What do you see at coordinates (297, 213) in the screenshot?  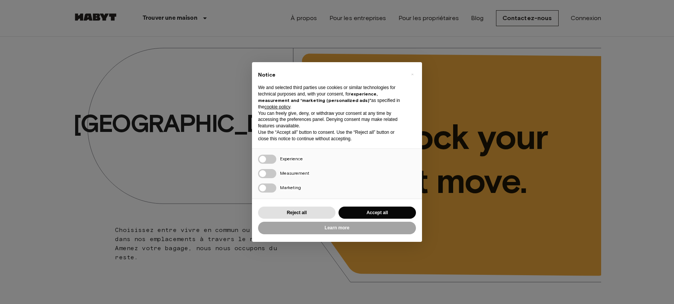 I see `button: Reject all` at bounding box center [297, 213].